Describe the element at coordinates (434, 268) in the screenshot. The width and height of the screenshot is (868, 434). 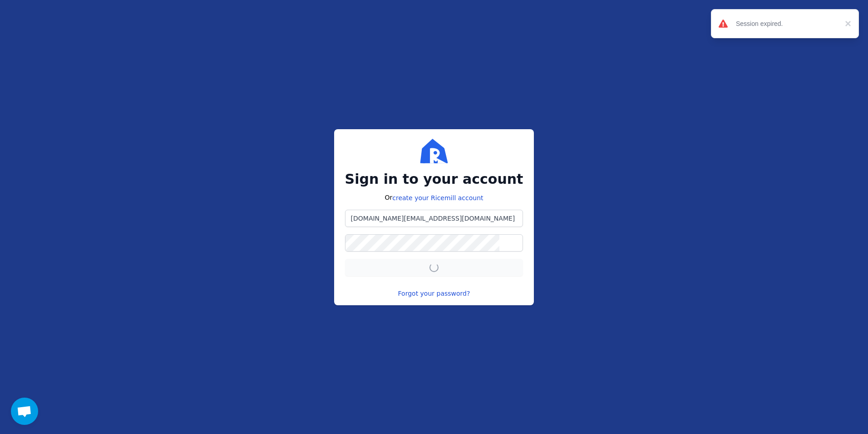
I see `button: Sign in` at that location.